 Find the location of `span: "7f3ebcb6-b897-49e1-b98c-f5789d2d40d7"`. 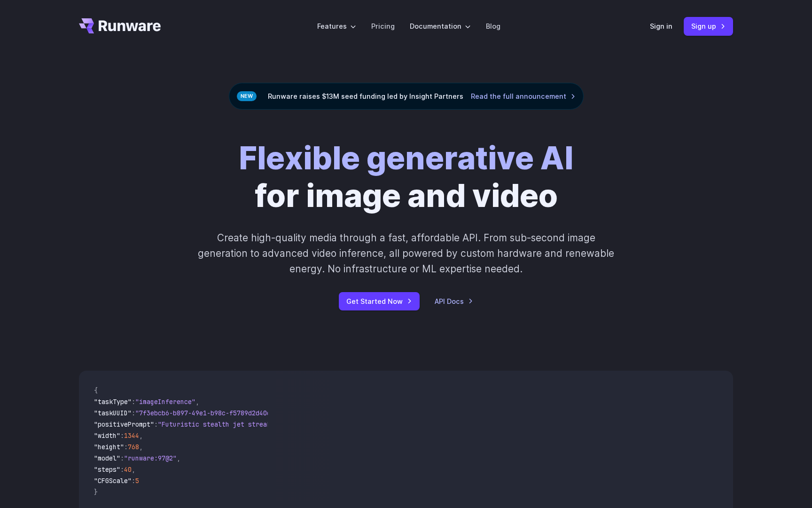

span: "7f3ebcb6-b897-49e1-b98c-f5789d2d40d7" is located at coordinates (207, 413).